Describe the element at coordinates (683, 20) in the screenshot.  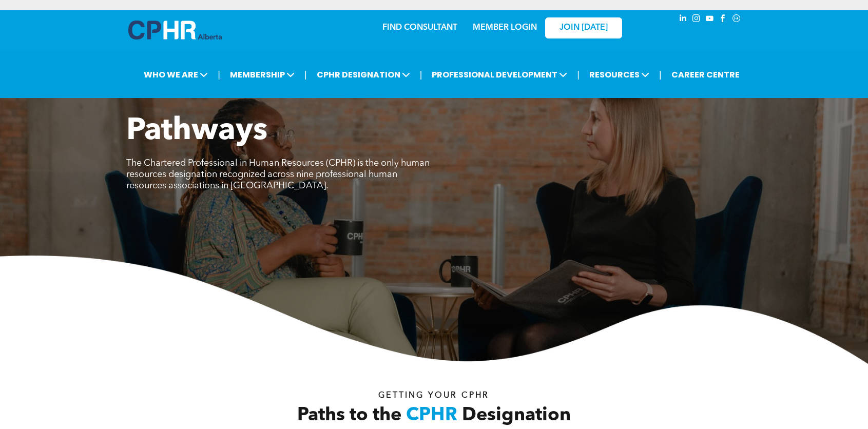
I see `a: linkedin` at that location.